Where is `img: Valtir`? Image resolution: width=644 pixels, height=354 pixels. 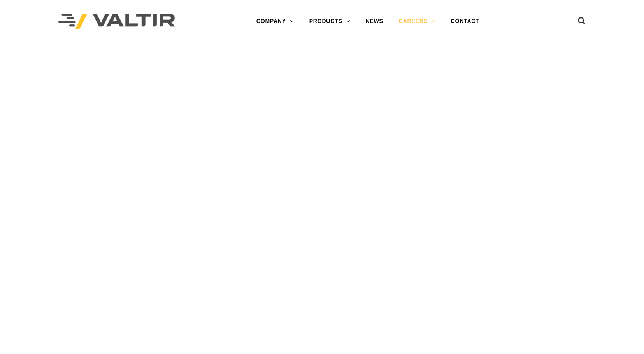
img: Valtir is located at coordinates (117, 21).